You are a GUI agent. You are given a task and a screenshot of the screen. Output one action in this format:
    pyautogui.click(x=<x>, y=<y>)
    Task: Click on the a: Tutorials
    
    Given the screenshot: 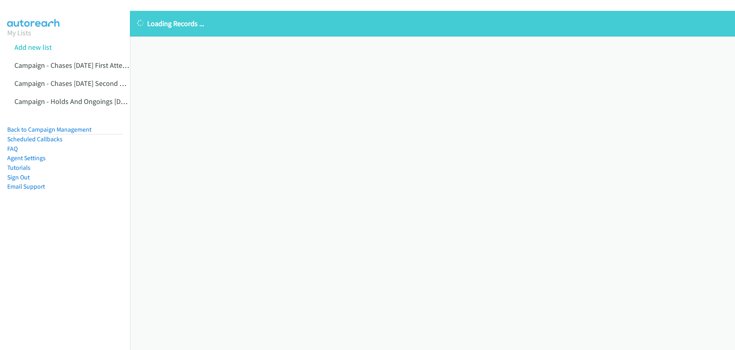 What is the action you would take?
    pyautogui.click(x=19, y=167)
    